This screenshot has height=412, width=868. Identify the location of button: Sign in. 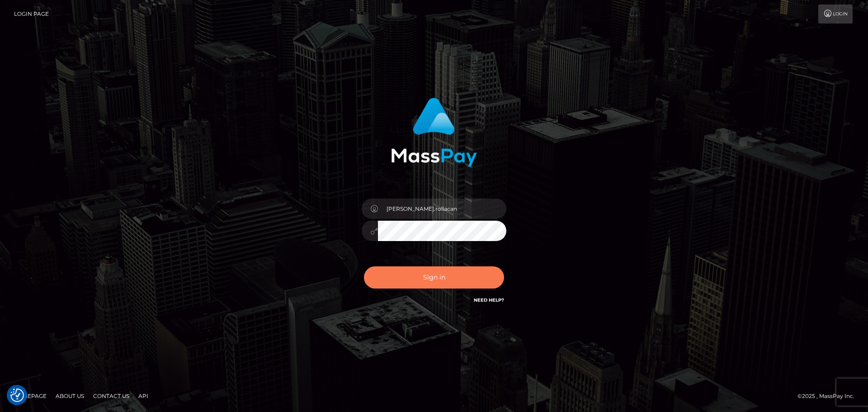
(434, 277).